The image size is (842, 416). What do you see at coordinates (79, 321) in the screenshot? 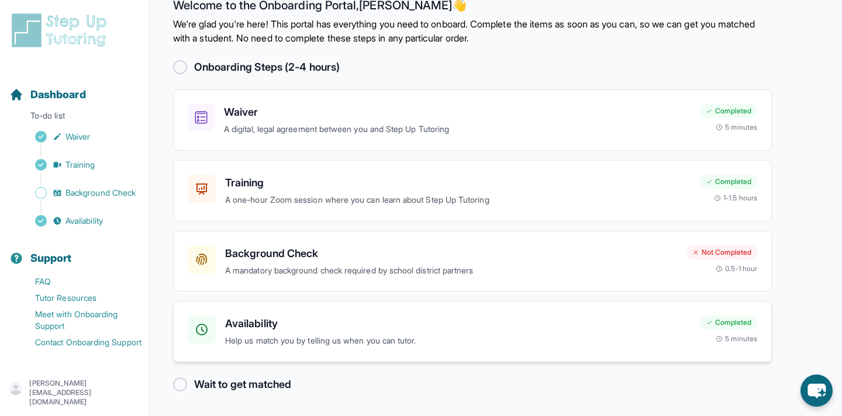
I see `a: Meet with Onboarding Support` at bounding box center [79, 321].